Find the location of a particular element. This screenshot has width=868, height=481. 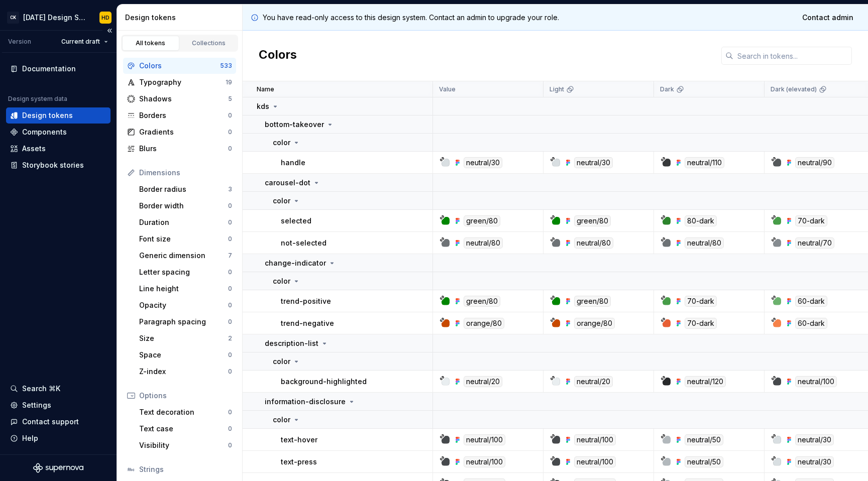

a: Shadows5 is located at coordinates (179, 99).